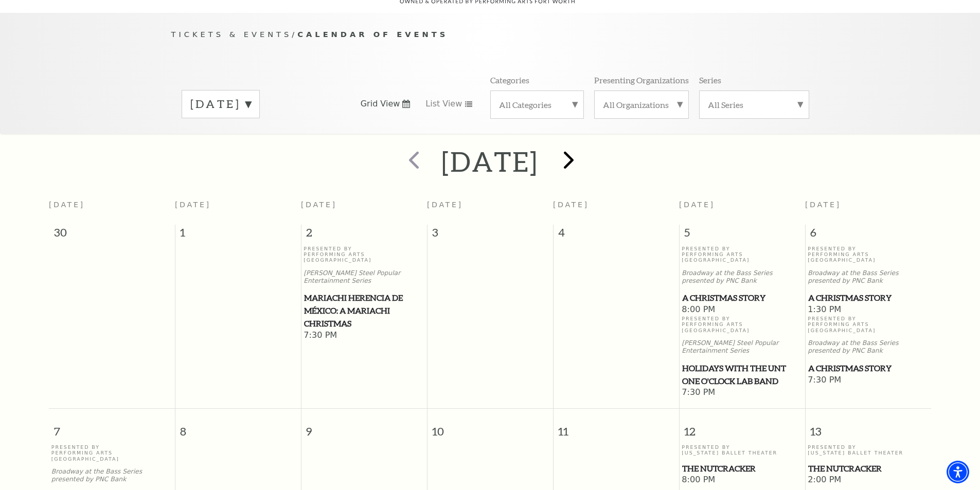  What do you see at coordinates (742, 427) in the screenshot?
I see `span: 12` at bounding box center [742, 427].